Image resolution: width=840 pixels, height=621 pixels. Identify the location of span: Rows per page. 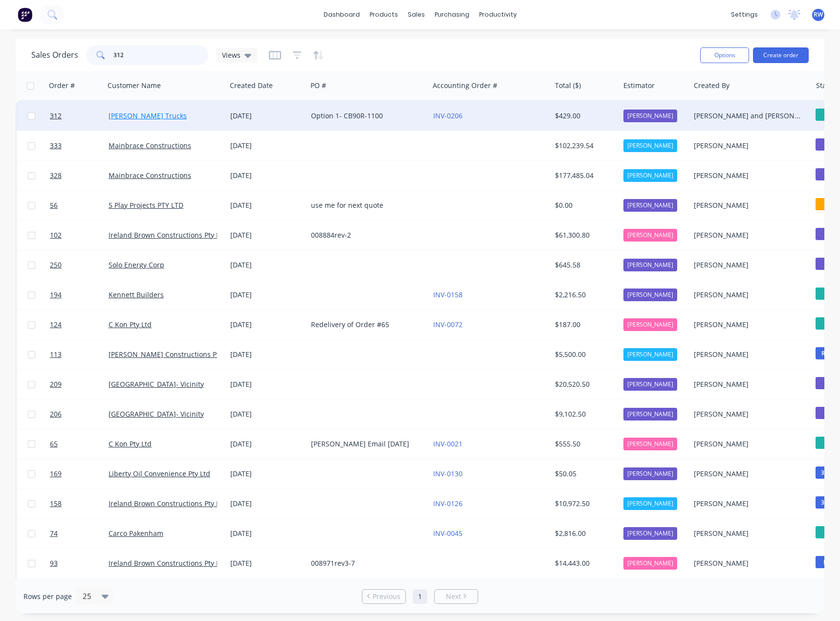
(48, 596).